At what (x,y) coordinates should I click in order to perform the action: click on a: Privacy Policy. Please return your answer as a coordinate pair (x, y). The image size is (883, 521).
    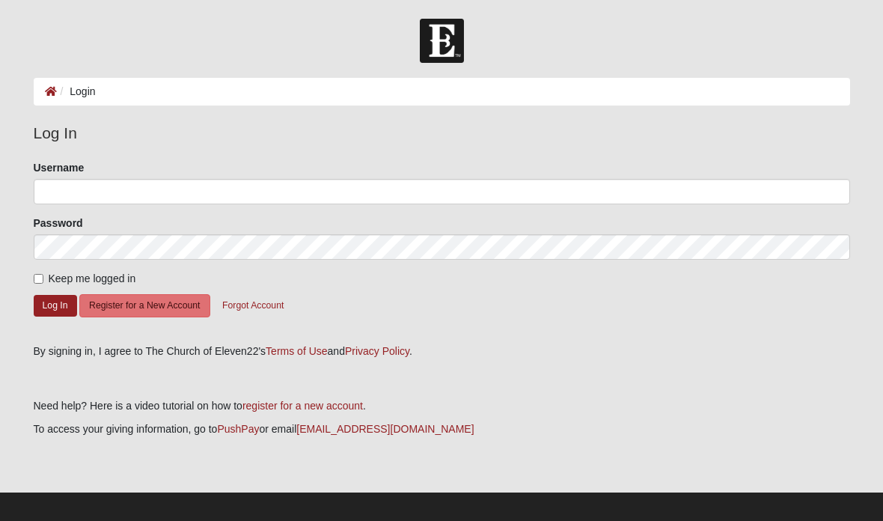
    Looking at the image, I should click on (377, 351).